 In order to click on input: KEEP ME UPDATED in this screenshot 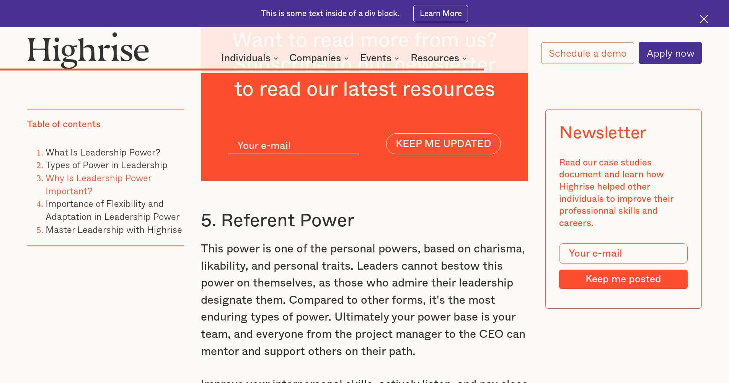, I will do `click(444, 144)`.